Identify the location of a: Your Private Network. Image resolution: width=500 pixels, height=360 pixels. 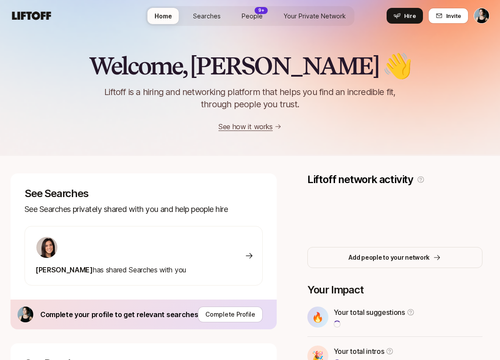
(315, 16).